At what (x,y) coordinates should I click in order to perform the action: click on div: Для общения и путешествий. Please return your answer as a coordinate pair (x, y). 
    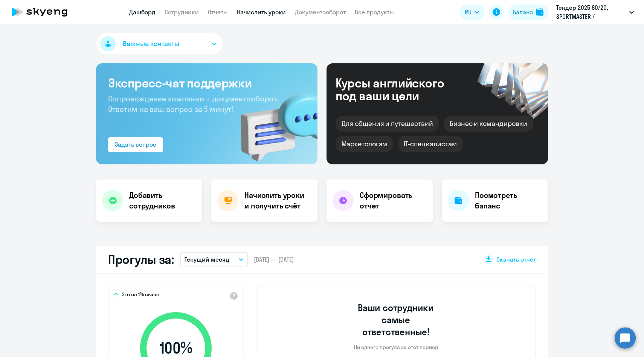
    Looking at the image, I should click on (387, 124).